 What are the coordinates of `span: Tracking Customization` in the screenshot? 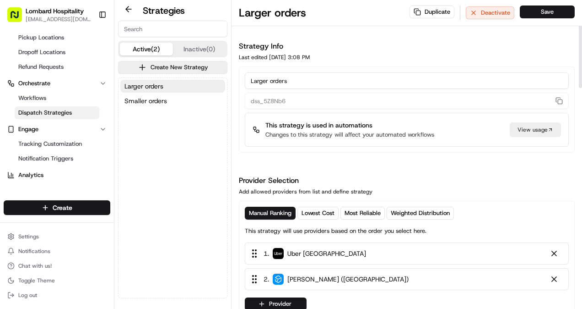 It's located at (50, 144).